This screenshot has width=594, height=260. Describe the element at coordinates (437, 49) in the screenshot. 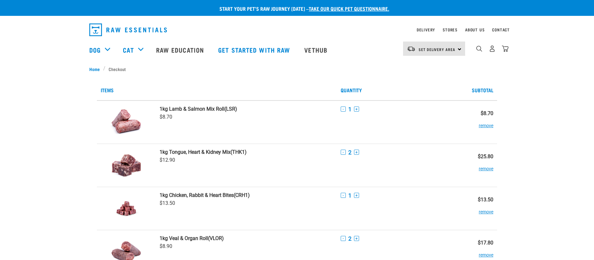

I see `span: Set Delivery Area` at that location.